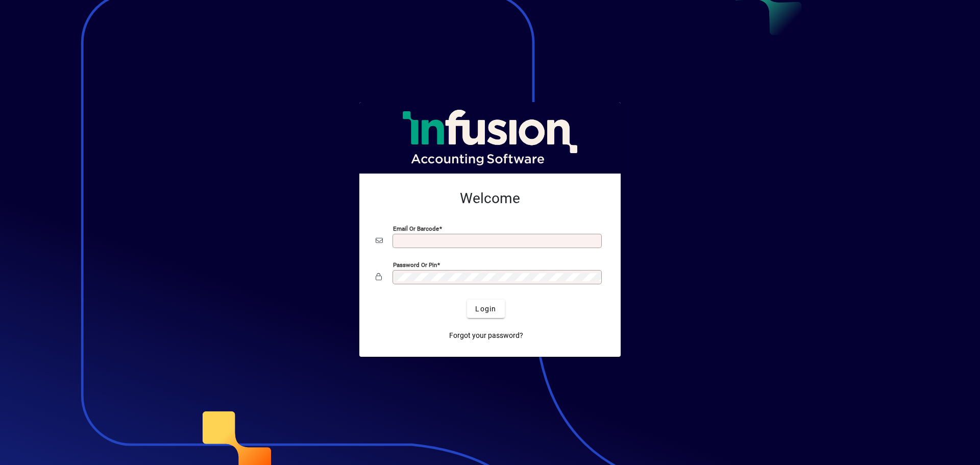 The width and height of the screenshot is (980, 465). Describe the element at coordinates (485, 309) in the screenshot. I see `span: Login` at that location.